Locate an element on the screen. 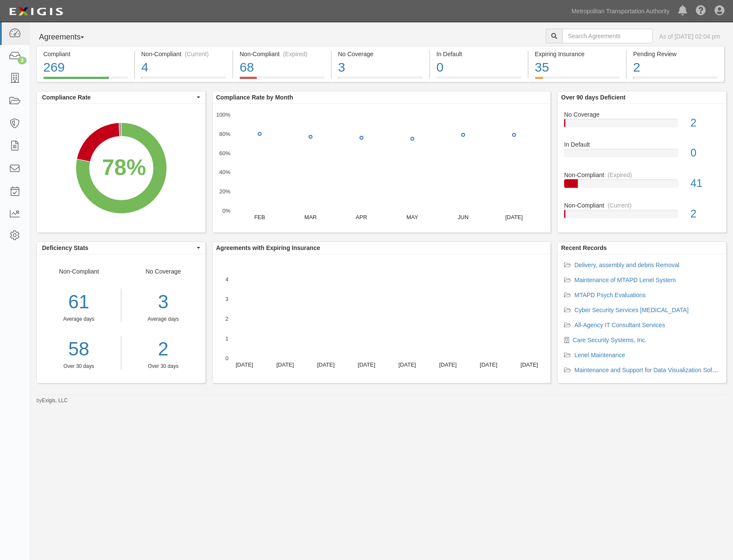 Image resolution: width=733 pixels, height=560 pixels. text: 40% is located at coordinates (224, 172).